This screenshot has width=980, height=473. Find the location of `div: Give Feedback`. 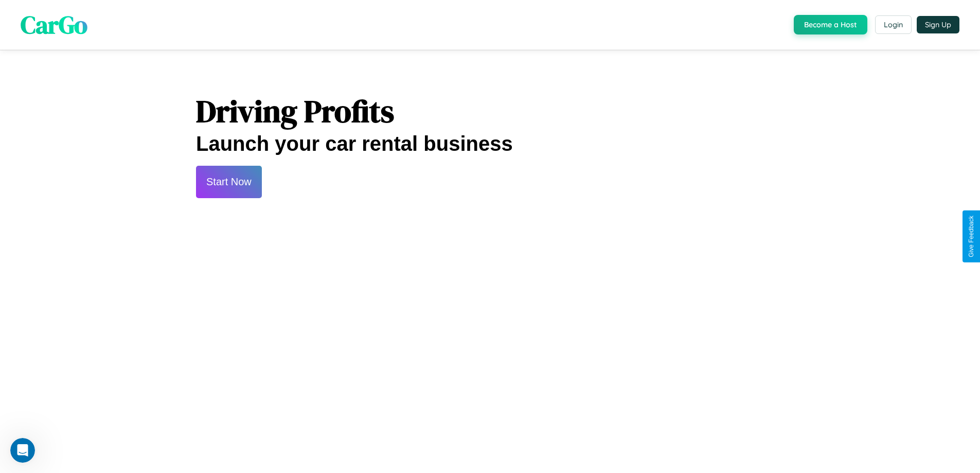

div: Give Feedback is located at coordinates (972, 236).